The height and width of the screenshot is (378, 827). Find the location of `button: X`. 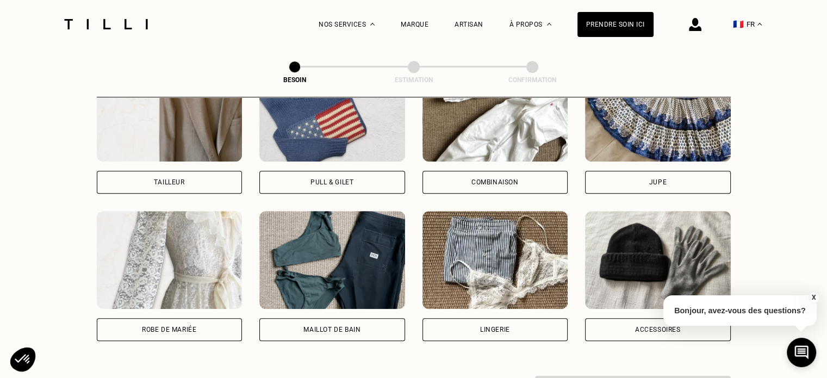

button: X is located at coordinates (814, 297).